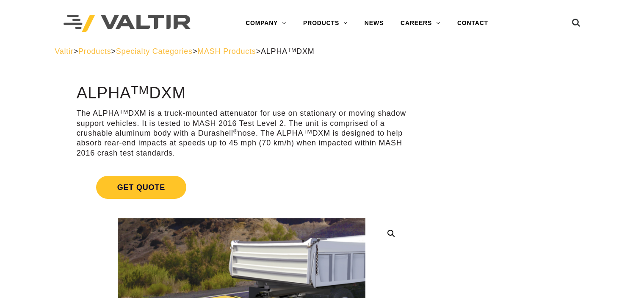 The image size is (644, 298). What do you see at coordinates (141, 187) in the screenshot?
I see `span: Get Quote` at bounding box center [141, 187].